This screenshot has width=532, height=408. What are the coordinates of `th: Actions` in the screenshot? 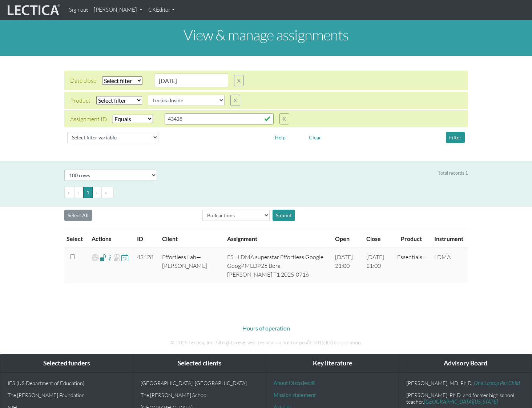 It's located at (110, 239).